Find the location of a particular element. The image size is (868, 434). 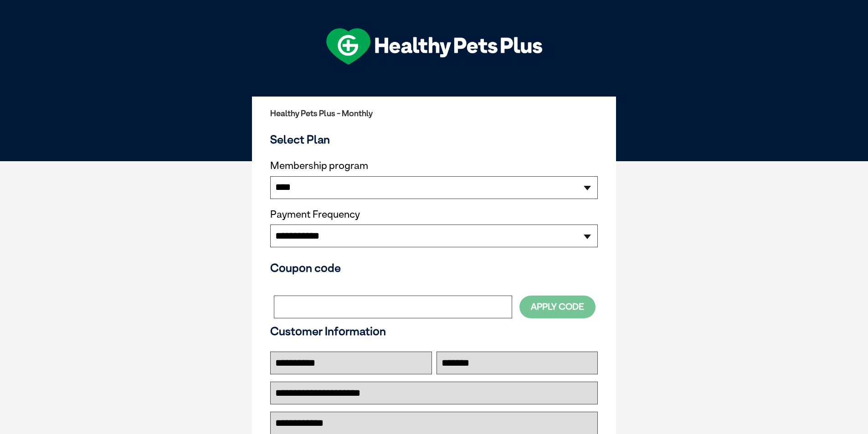

img: hpp-logo-landscape-green-white.png is located at coordinates (434, 47).